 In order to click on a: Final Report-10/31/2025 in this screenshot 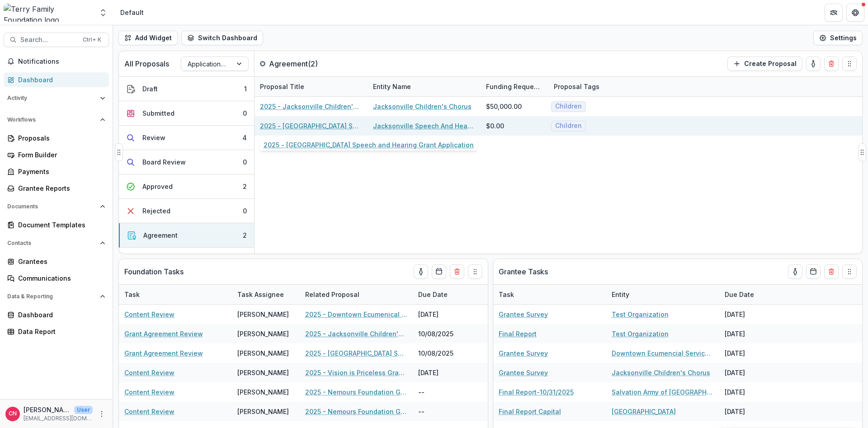, I will do `click(536, 392)`.